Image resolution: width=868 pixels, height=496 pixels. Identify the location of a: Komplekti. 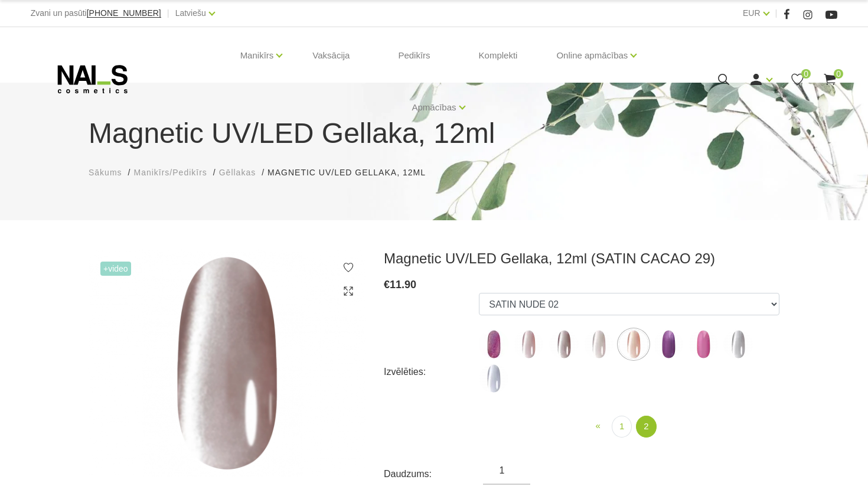
(499, 55).